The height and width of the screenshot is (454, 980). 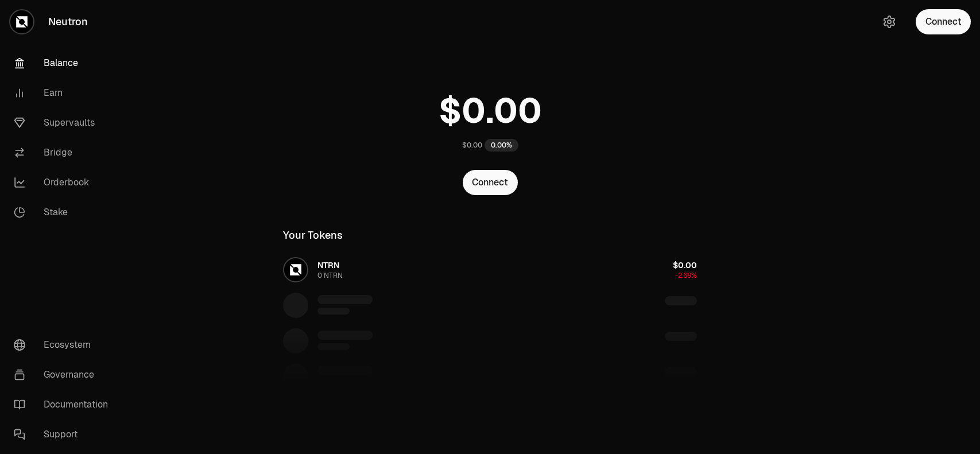 I want to click on a: Ecosystem, so click(x=64, y=345).